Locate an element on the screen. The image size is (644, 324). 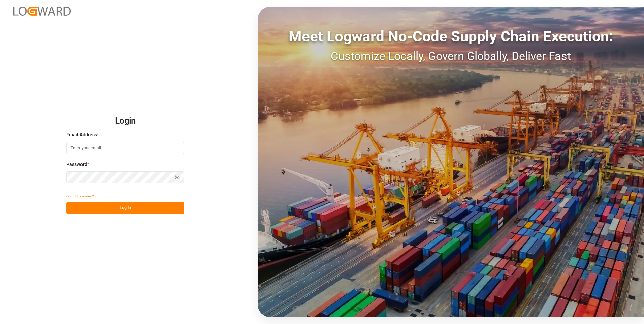
span: Email Address is located at coordinates (82, 135).